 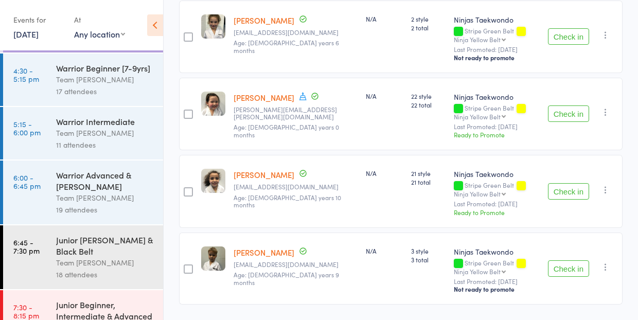 What do you see at coordinates (26, 246) in the screenshot?
I see `time: 6:45 - 7:30 pm` at bounding box center [26, 246].